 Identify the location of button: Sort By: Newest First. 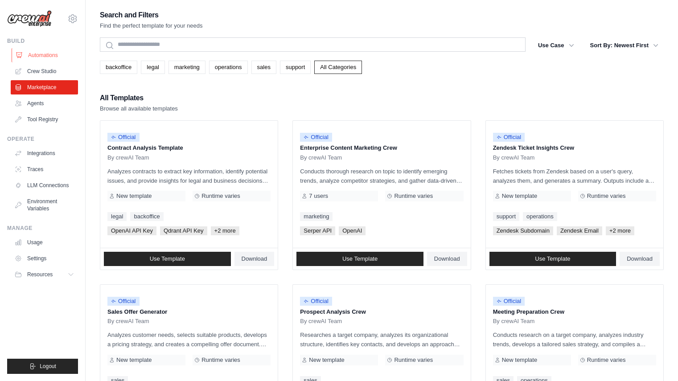
(624, 45).